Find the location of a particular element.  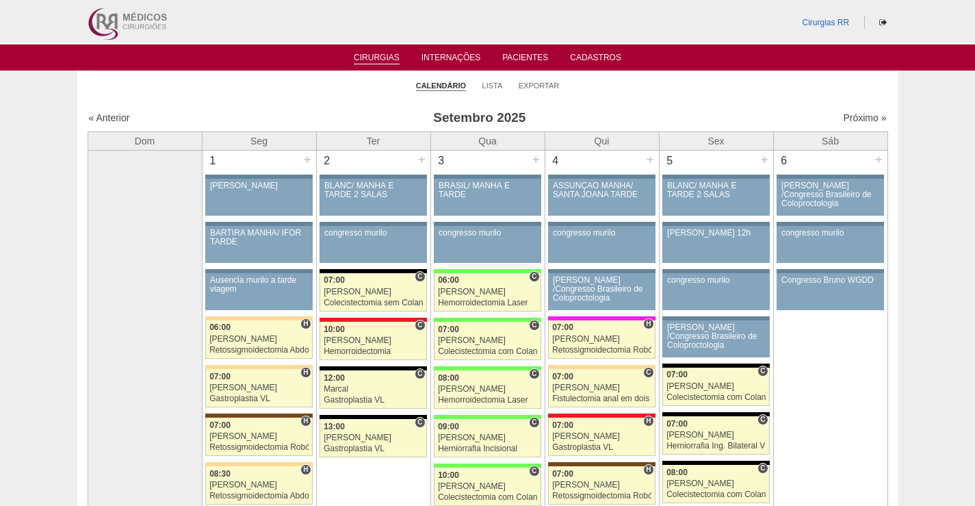

i: Sair is located at coordinates (882, 23).